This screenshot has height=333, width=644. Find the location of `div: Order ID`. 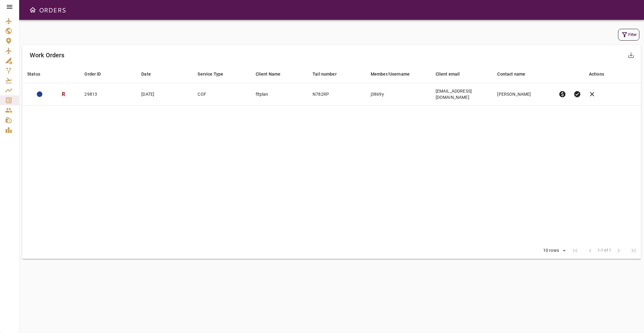

div: Order ID is located at coordinates (92, 74).